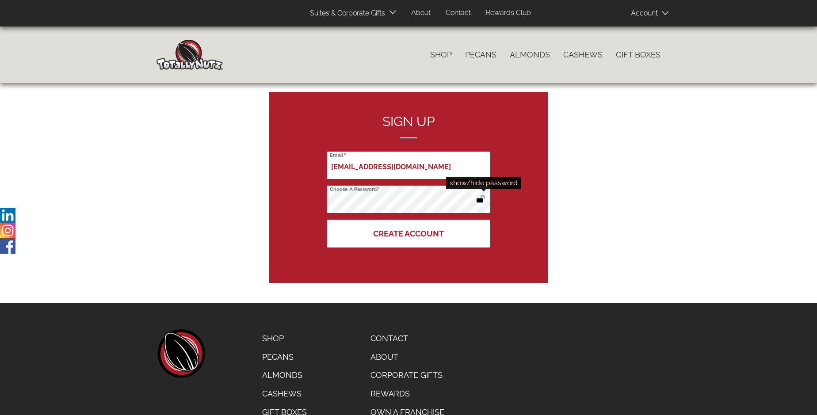 This screenshot has height=415, width=817. I want to click on input: Email, so click(409, 165).